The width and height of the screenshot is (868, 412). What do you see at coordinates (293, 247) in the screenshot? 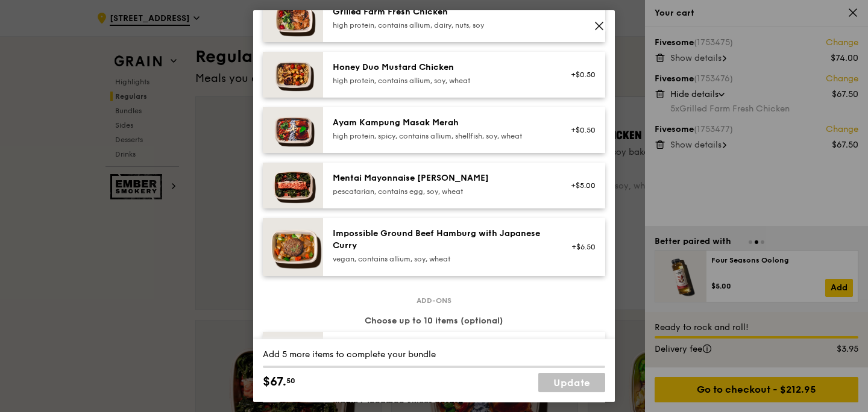
I see `img: daily_normal_HORZ-Impossible-Hamburg-With-Japanese-Curry.jpg` at bounding box center [293, 247].